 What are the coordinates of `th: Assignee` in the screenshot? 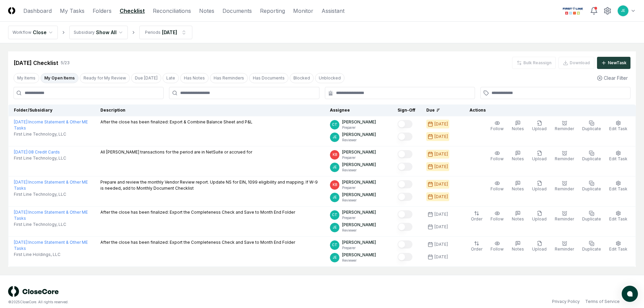 It's located at (358, 110).